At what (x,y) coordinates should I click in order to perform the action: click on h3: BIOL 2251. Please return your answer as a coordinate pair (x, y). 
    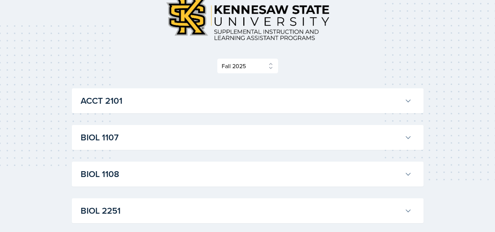
    Looking at the image, I should click on (241, 211).